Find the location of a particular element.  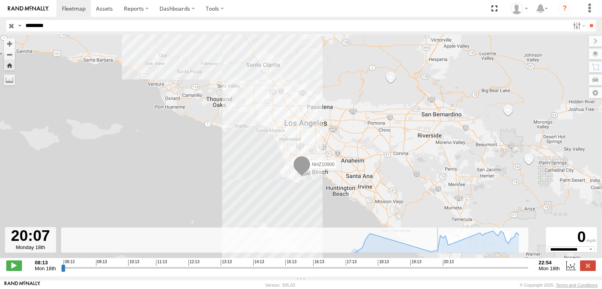

span: 18:13 is located at coordinates (383, 263).